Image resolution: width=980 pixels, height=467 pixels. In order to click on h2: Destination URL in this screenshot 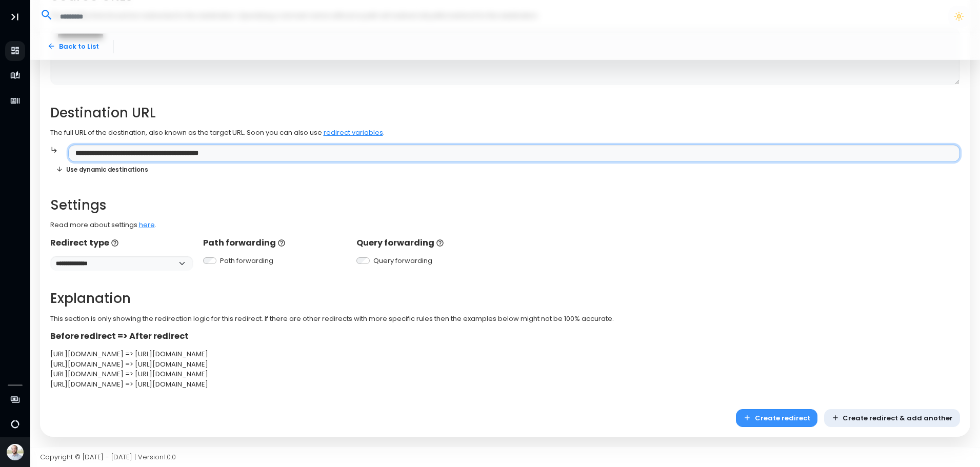, I will do `click(505, 113)`.